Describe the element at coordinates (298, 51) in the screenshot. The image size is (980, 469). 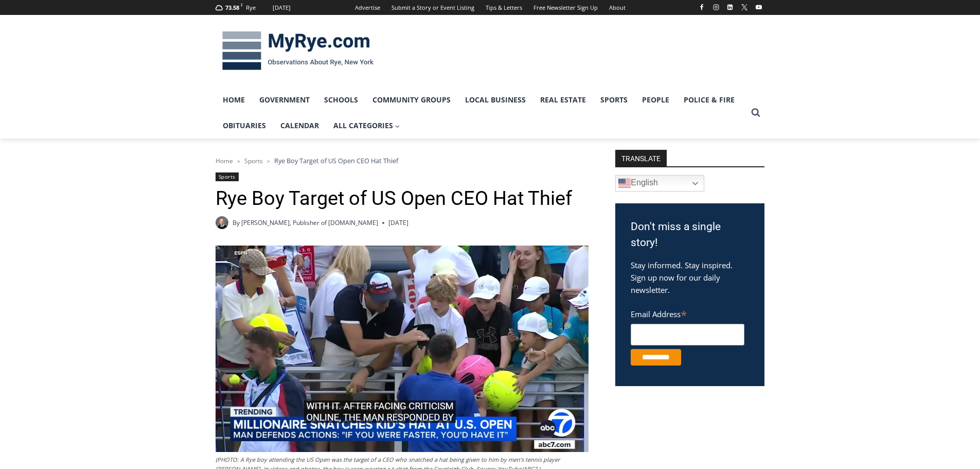
I see `img: MyRye.com` at that location.